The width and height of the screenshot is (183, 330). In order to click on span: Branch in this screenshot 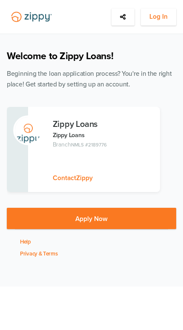, I will do `click(62, 144)`.